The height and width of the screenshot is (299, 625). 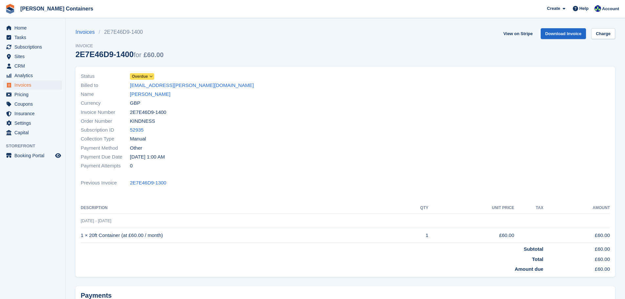 What do you see at coordinates (131, 166) in the screenshot?
I see `span: 0` at bounding box center [131, 166].